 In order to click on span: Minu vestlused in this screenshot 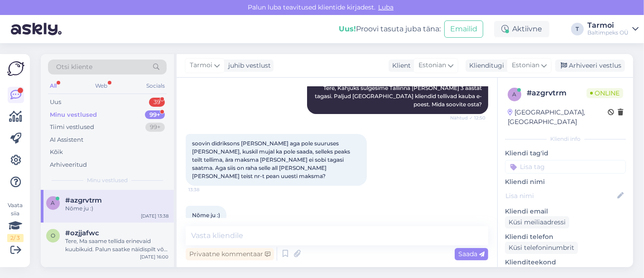, I will do `click(108, 181)`.